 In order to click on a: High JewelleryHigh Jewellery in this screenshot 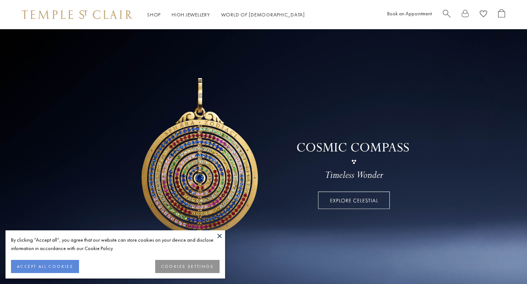, I will do `click(191, 15)`.